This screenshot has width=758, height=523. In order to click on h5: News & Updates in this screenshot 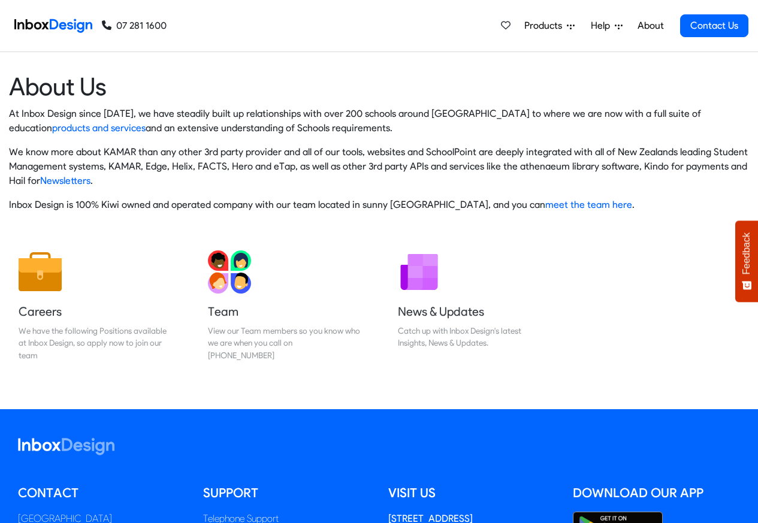, I will do `click(474, 312)`.